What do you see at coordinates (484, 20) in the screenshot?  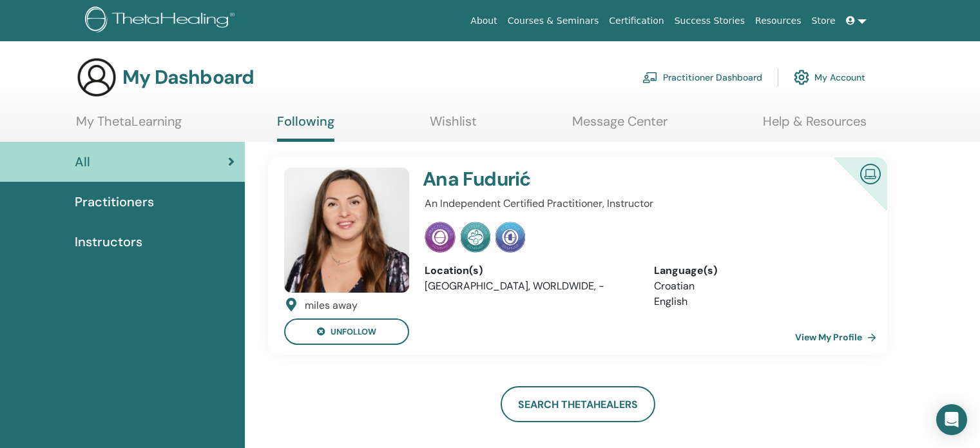 I see `a: About` at bounding box center [484, 20].